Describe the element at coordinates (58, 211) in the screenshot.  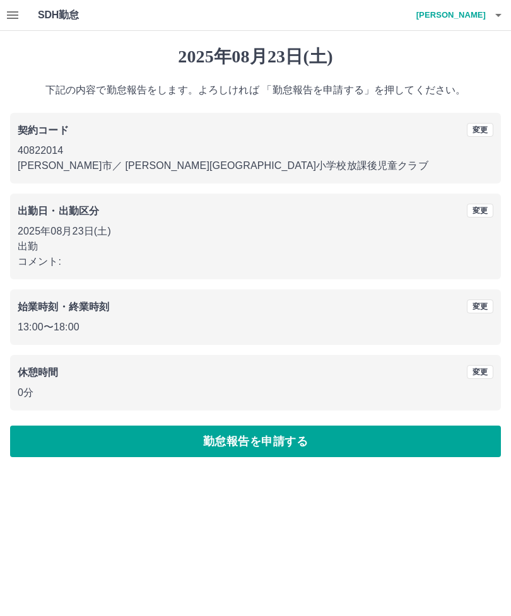
I see `b: 出勤日・出勤区分` at that location.